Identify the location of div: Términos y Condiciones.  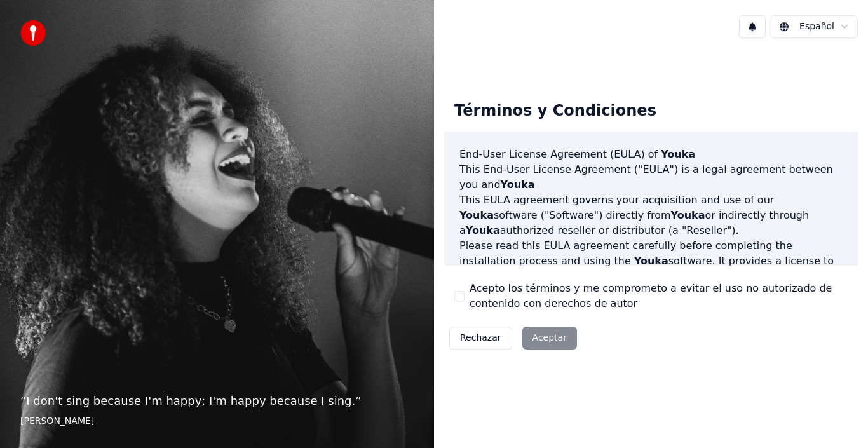
(556, 111).